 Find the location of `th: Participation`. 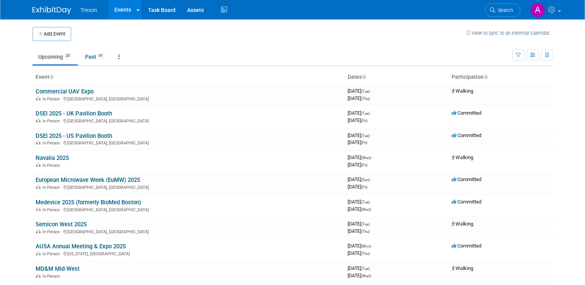

th: Participation is located at coordinates (500, 77).